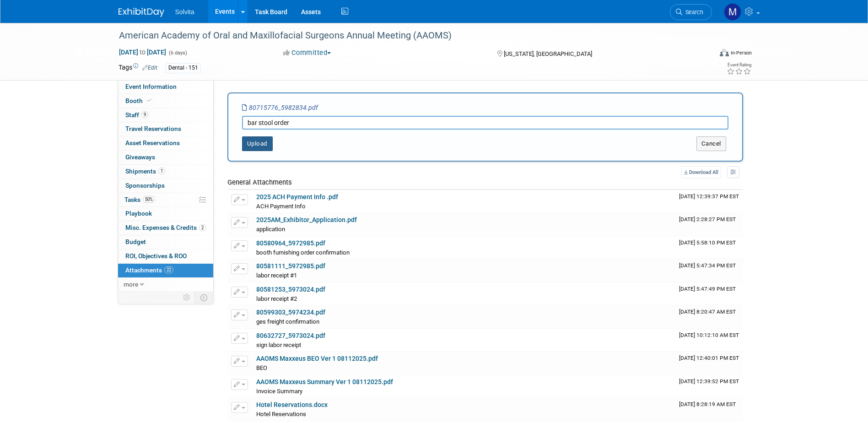 This screenshot has width=868, height=423. What do you see at coordinates (407, 36) in the screenshot?
I see `div: American Academy of Oral and Maxillofacial Surgeons Annual Meeting (AAOMS)` at bounding box center [407, 36].